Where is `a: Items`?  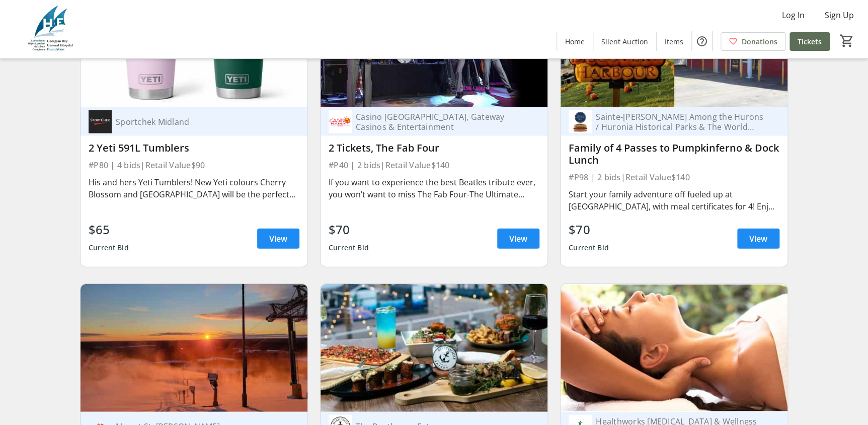
a: Items is located at coordinates (673, 41).